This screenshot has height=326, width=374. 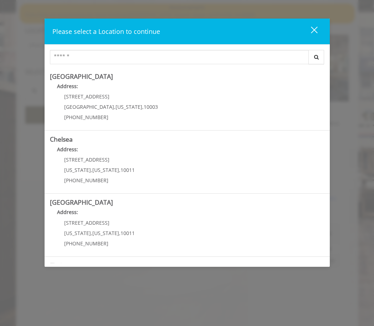 What do you see at coordinates (151, 107) in the screenshot?
I see `span: 10003` at bounding box center [151, 107].